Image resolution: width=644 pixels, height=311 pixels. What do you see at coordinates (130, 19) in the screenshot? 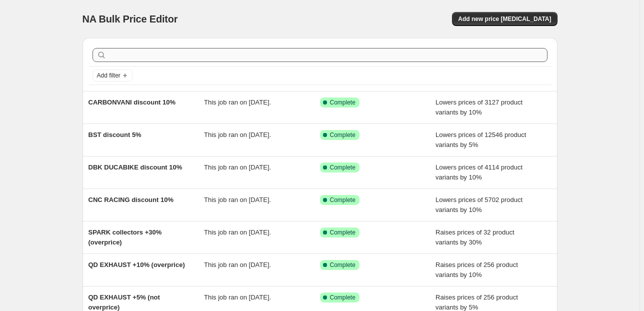
I see `span: NA Bulk Price Editor` at bounding box center [130, 19].